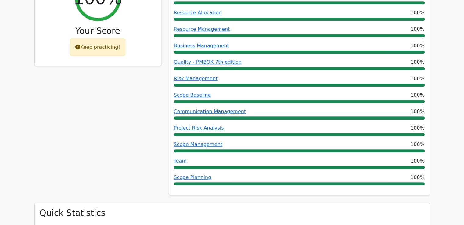 Image resolution: width=464 pixels, height=225 pixels. Describe the element at coordinates (193, 177) in the screenshot. I see `a: Scope Planning` at that location.